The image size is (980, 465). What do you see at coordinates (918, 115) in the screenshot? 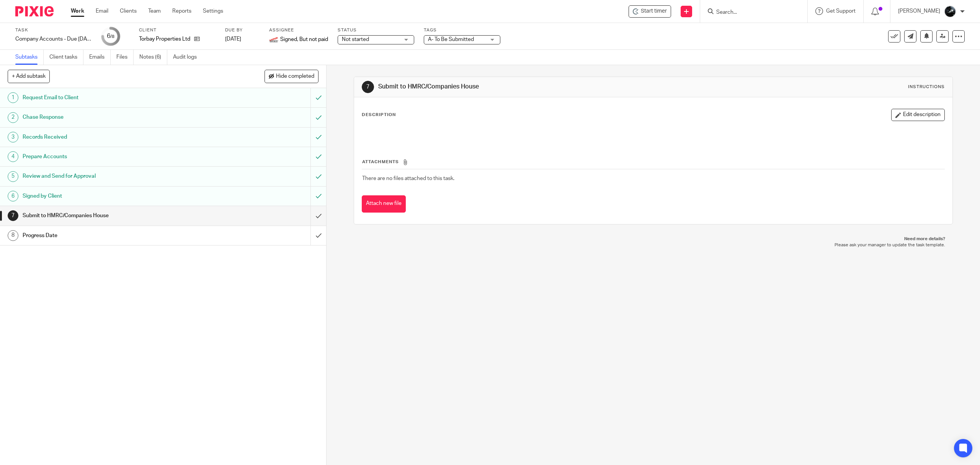
I see `button: Edit description` at bounding box center [918, 115].